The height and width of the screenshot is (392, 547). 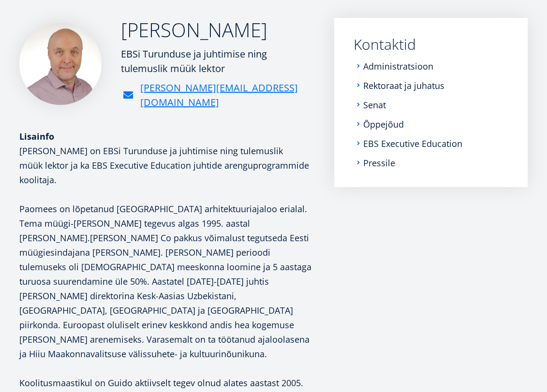 I want to click on img: Guido Paomees, so click(x=60, y=64).